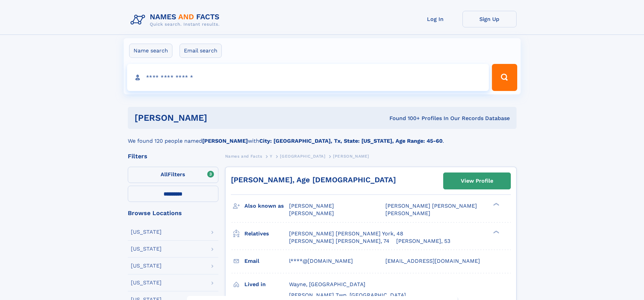  Describe the element at coordinates (504, 78) in the screenshot. I see `button: Search Button` at that location.